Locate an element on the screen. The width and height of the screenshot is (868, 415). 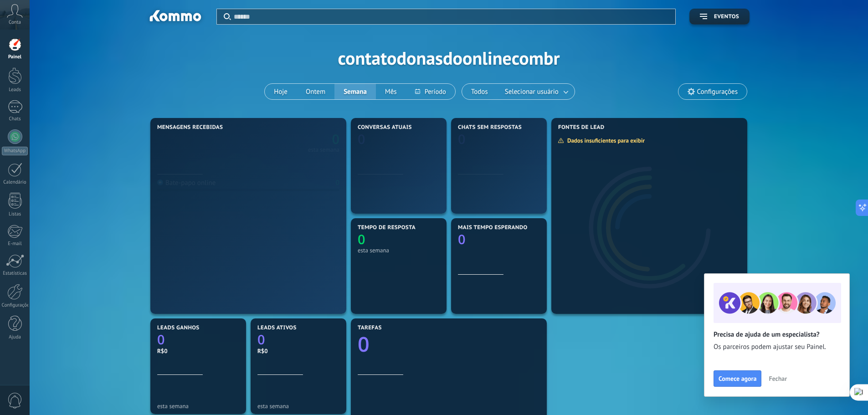
div: Painel is located at coordinates (15, 57).